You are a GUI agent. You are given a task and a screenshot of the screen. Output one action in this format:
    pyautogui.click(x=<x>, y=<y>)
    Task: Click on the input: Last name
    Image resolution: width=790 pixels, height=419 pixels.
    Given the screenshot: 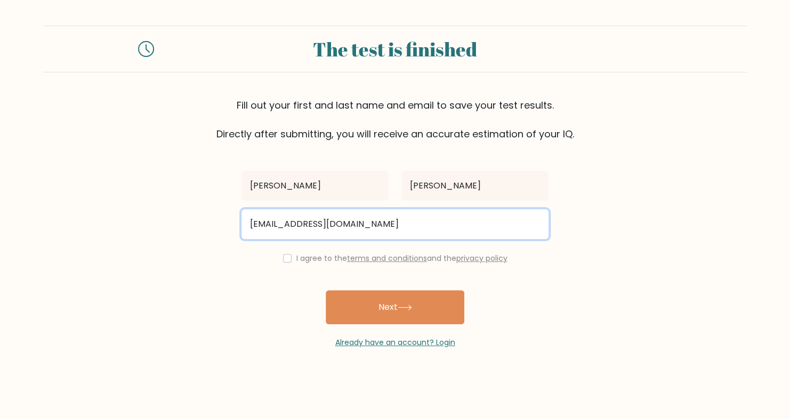 What is the action you would take?
    pyautogui.click(x=475, y=186)
    